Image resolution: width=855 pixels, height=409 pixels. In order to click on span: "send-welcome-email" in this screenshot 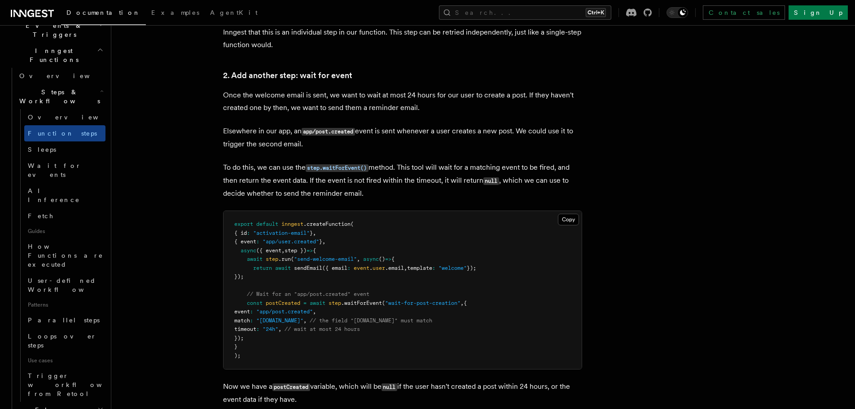, I will do `click(325, 259)`.